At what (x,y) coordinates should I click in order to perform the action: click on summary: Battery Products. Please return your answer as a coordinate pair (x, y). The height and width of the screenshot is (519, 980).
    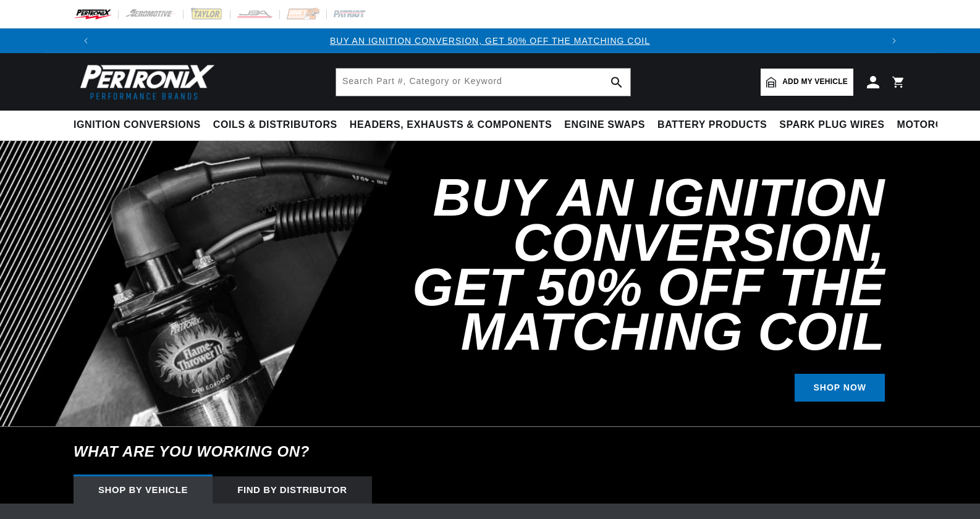
    Looking at the image, I should click on (712, 125).